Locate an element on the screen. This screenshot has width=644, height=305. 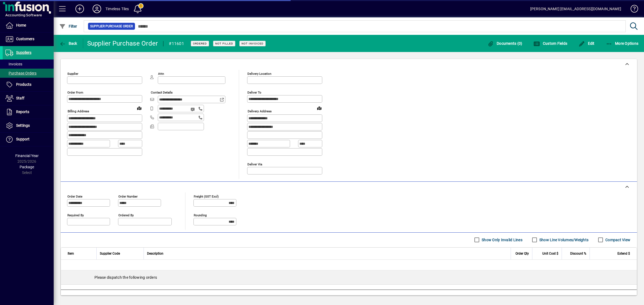
span: Ordered is located at coordinates (200, 44).